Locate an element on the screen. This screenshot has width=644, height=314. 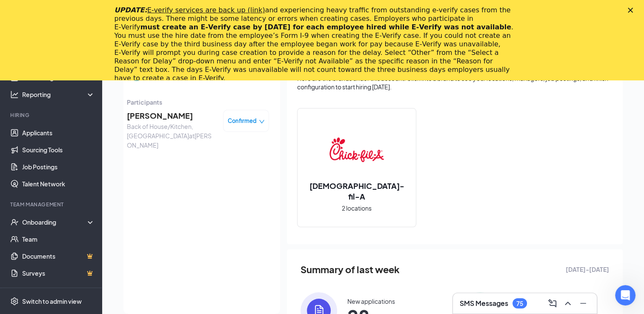
div: Hiring is located at coordinates (51, 115).